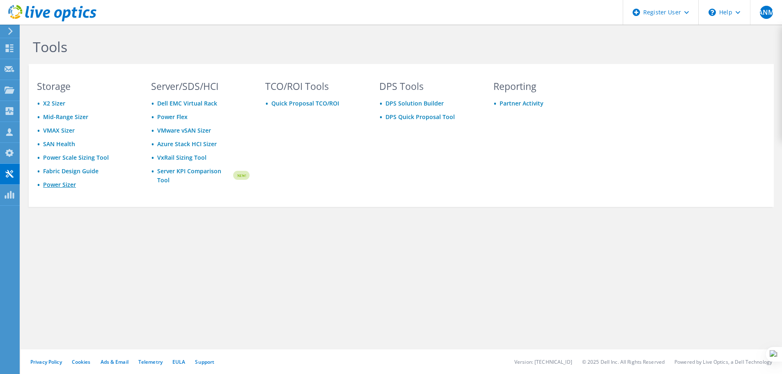 The width and height of the screenshot is (782, 374). I want to click on a: VMware vSAN Sizer, so click(184, 130).